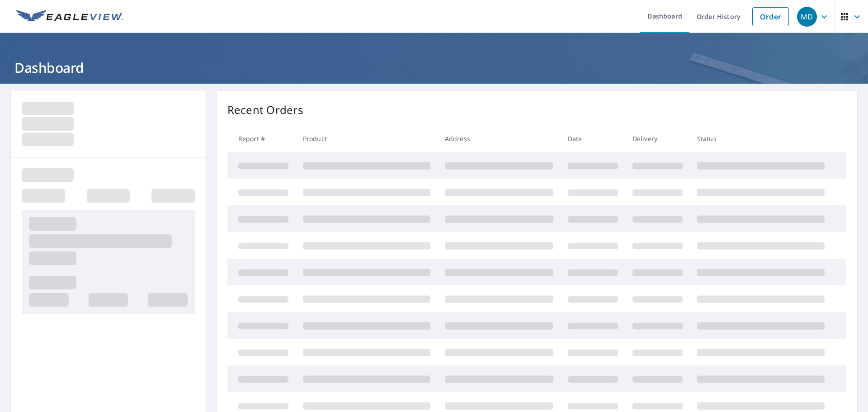  What do you see at coordinates (265, 110) in the screenshot?
I see `p: Recent Orders` at bounding box center [265, 110].